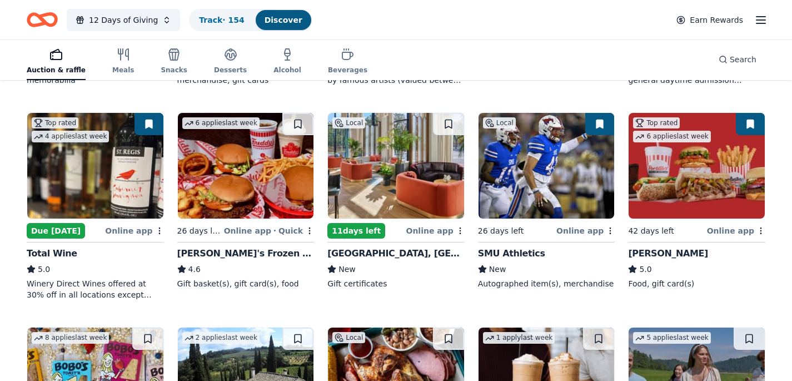 The image size is (792, 381). Describe the element at coordinates (123, 20) in the screenshot. I see `span: 12 Days of Giving` at that location.